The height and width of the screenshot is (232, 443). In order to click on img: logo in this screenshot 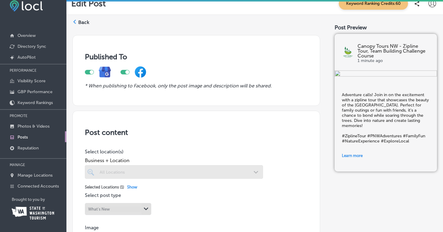, I will do `click(348, 52)`.